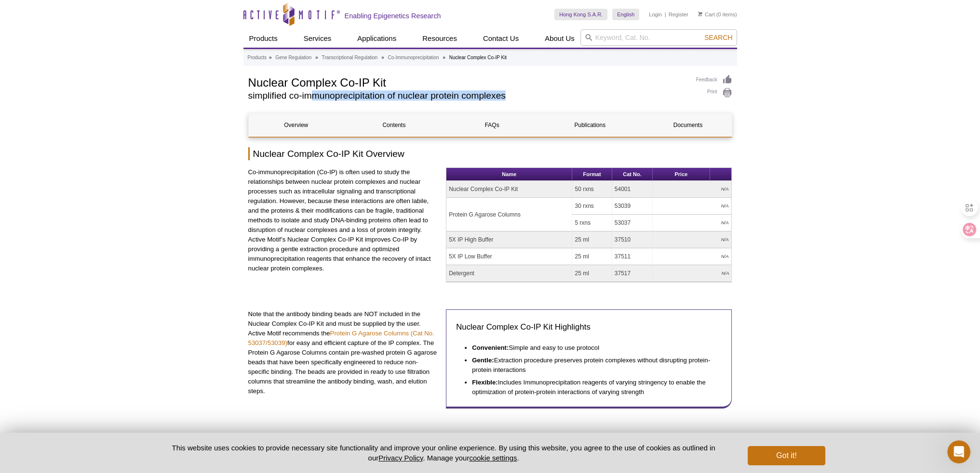 The image size is (980, 473). What do you see at coordinates (632, 189) in the screenshot?
I see `td: 54001` at bounding box center [632, 189].